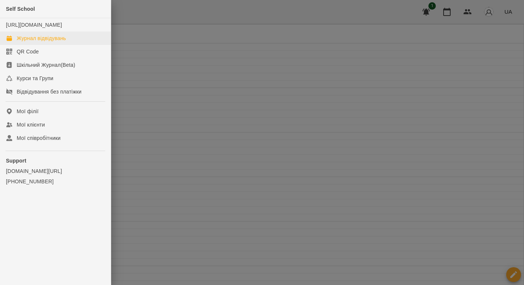  I want to click on div: Курси та Групи, so click(35, 78).